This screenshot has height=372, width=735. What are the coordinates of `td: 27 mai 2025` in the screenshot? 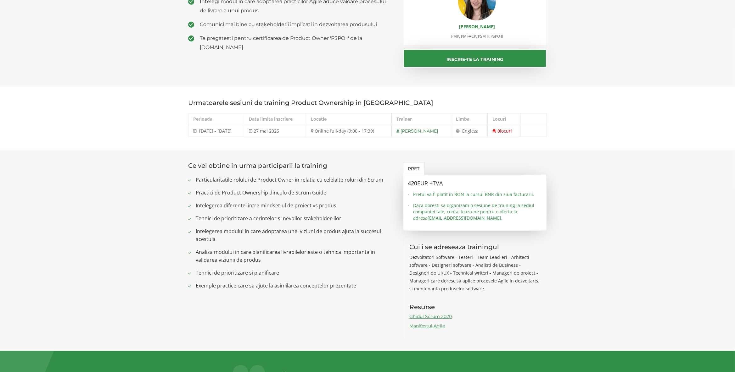 It's located at (275, 131).